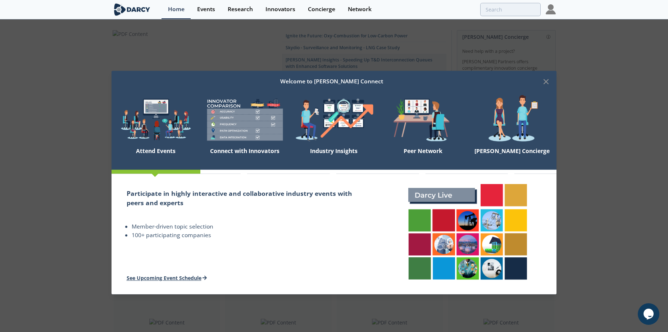 The image size is (668, 332). I want to click on img: welcome-find-a12191a34a96034fcac36f4ff4d37733.png, so click(334, 119).